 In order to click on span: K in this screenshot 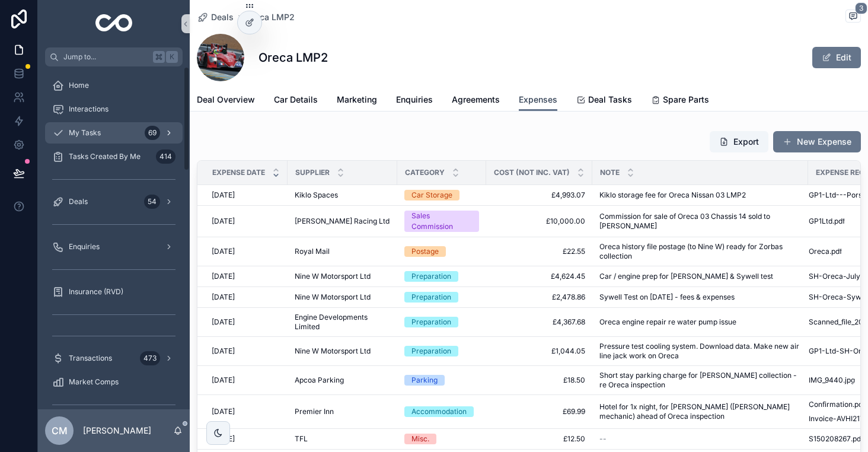, I will do `click(172, 57)`.